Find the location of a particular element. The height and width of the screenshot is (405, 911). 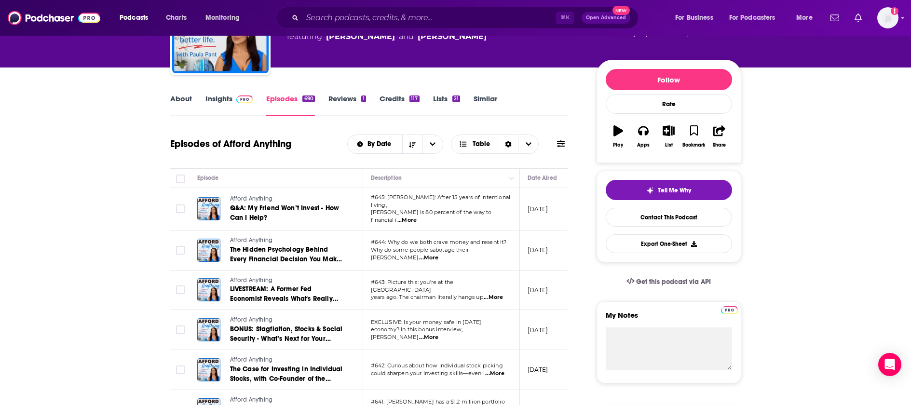

a: Contact This Podcast is located at coordinates (669, 217).